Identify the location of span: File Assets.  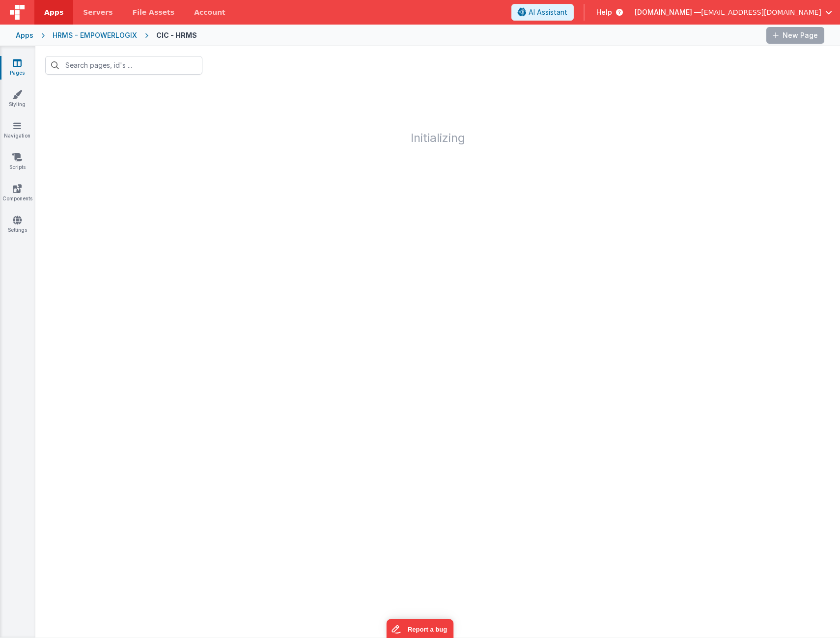
(154, 12).